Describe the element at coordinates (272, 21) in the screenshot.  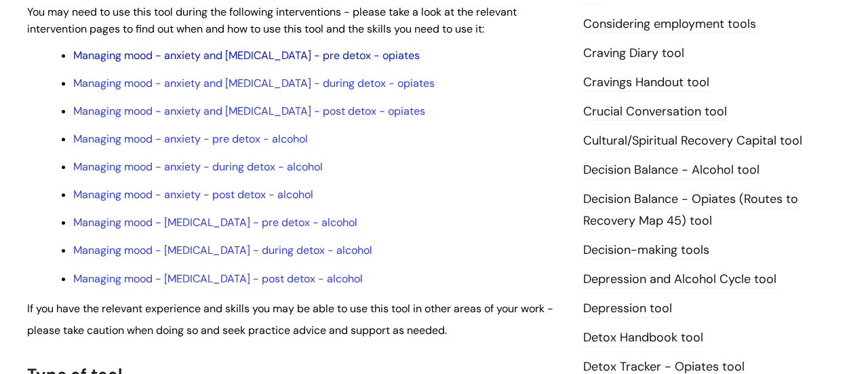
I see `span: You may need to use this tool during the following interventions - please take a look at the rele...` at that location.